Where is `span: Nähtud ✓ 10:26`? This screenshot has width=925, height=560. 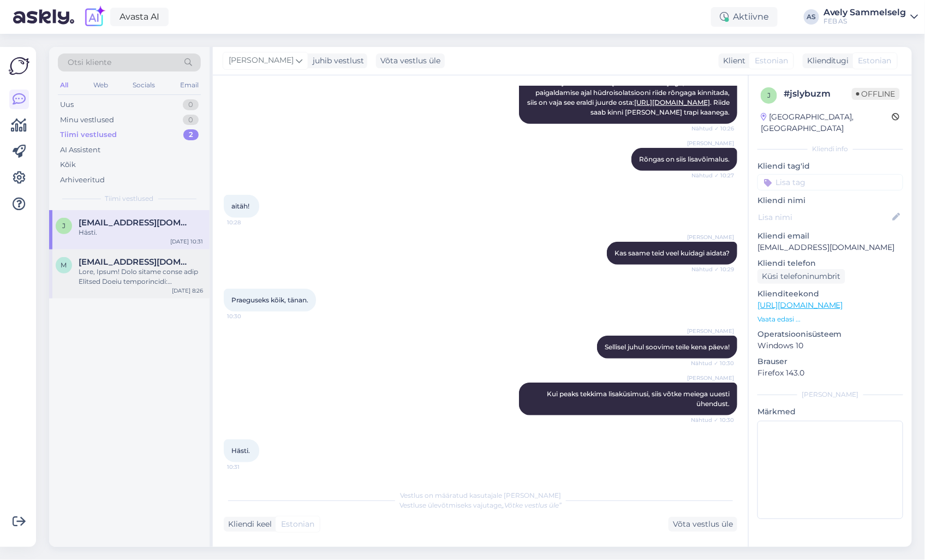
span: Nähtud ✓ 10:26 is located at coordinates (713, 128).